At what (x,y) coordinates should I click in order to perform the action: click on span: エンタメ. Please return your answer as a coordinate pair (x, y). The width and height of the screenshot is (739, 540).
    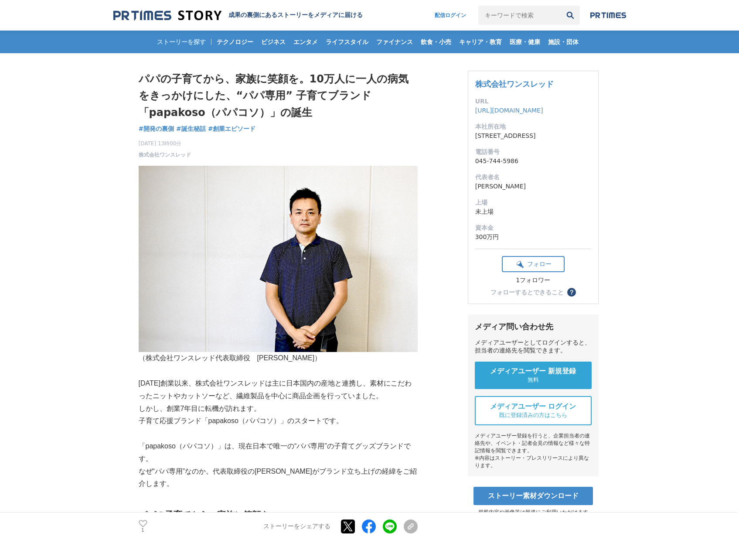
    Looking at the image, I should click on (306, 42).